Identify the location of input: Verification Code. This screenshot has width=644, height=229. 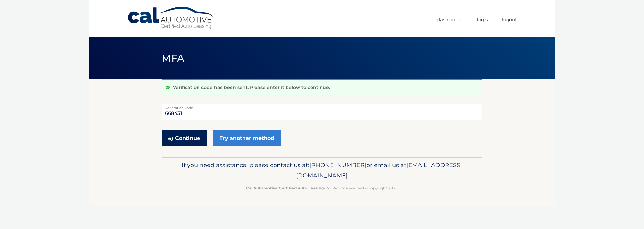
(322, 112).